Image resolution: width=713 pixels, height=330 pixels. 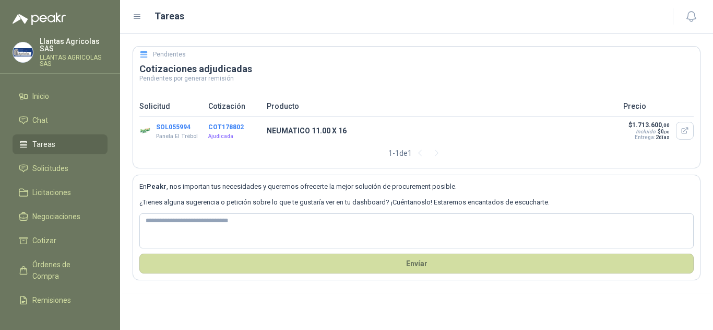 I want to click on a: Cotizar, so click(x=60, y=240).